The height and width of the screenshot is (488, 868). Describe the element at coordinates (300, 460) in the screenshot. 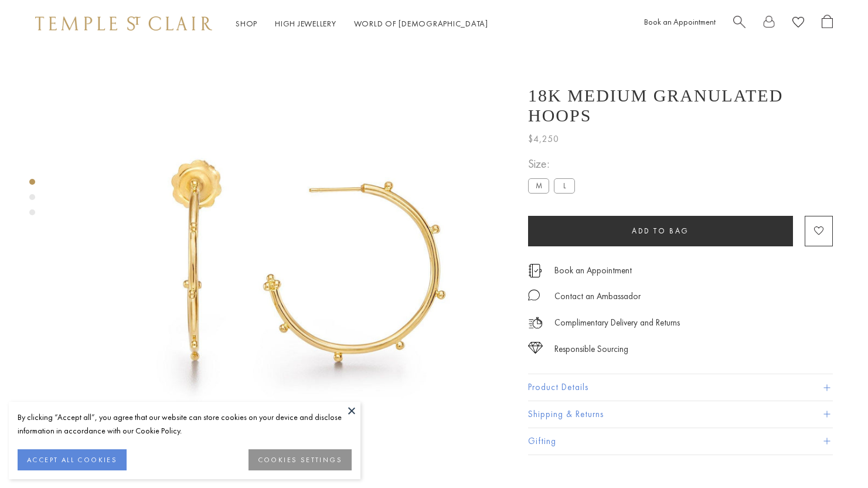

I see `button: COOKIES SETTINGS` at that location.